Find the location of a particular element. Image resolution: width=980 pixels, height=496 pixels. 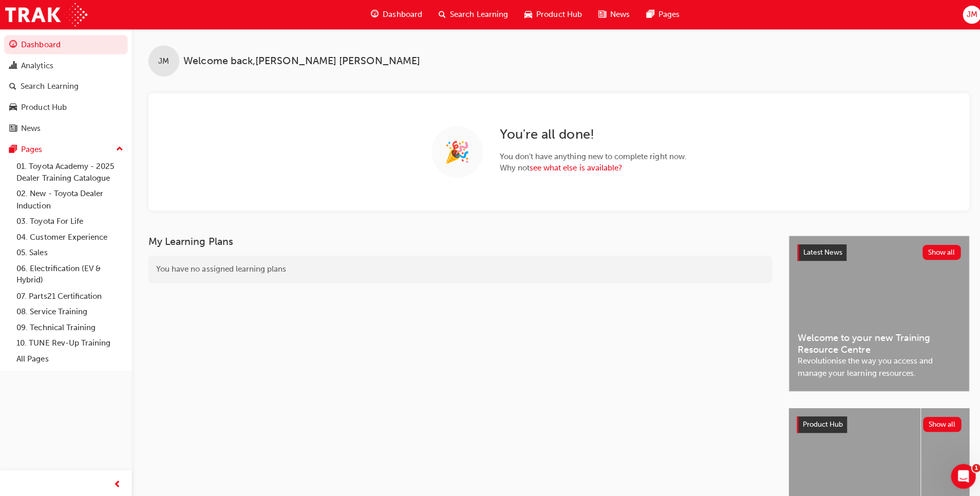

a: Product HubShow all is located at coordinates (874, 422).